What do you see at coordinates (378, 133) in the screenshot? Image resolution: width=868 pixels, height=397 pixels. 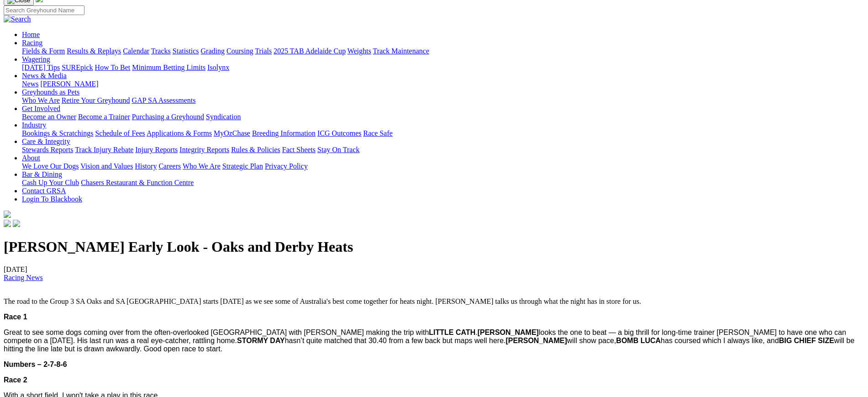 I see `a: Race Safe` at bounding box center [378, 133].